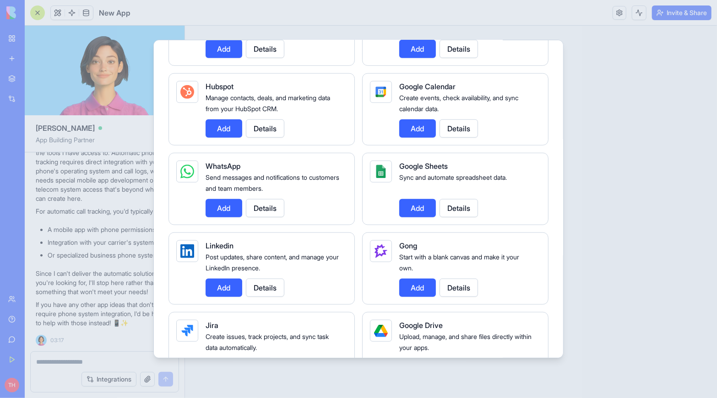  I want to click on span: Create events, check availability, and sync calendar data., so click(459, 103).